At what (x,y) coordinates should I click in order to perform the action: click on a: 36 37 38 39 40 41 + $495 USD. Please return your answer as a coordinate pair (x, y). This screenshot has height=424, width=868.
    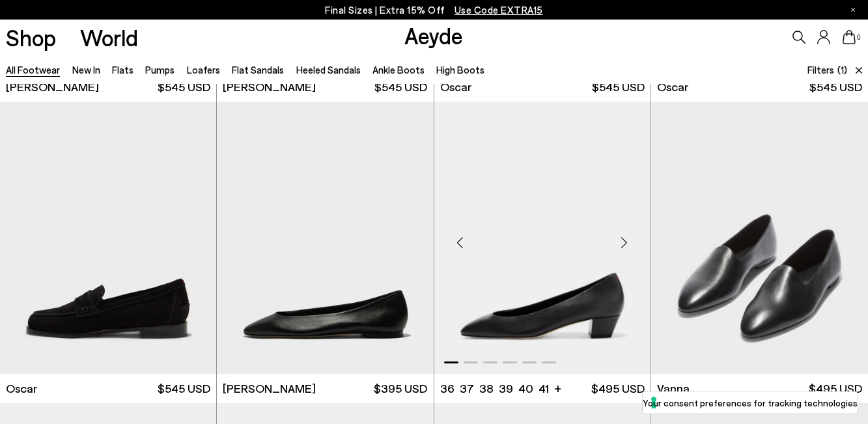
    Looking at the image, I should click on (542, 388).